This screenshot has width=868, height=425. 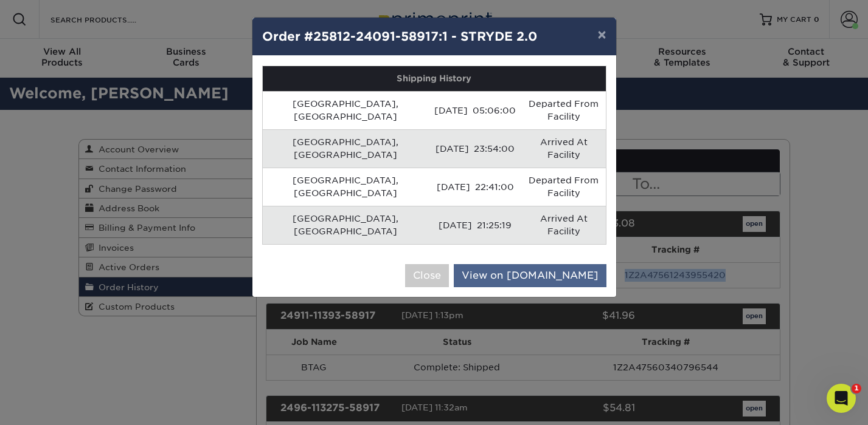 I want to click on h4: Order #25812-24091-58917:1 - STRYDE 2.0, so click(x=434, y=36).